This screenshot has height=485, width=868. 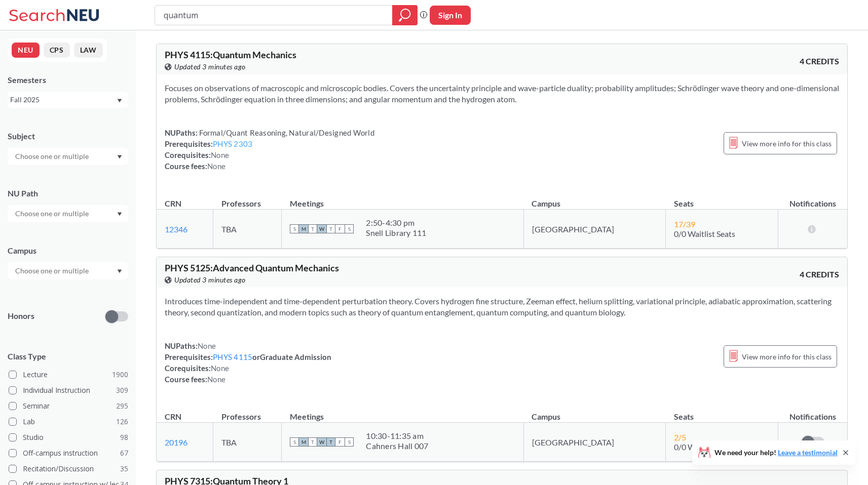 What do you see at coordinates (176, 229) in the screenshot?
I see `a: 12346` at bounding box center [176, 229].